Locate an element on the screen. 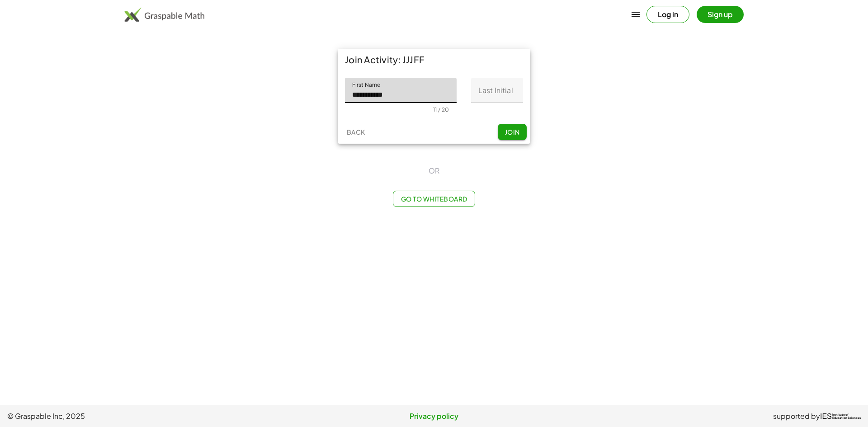 The image size is (868, 427). button: Sign up is located at coordinates (720, 14).